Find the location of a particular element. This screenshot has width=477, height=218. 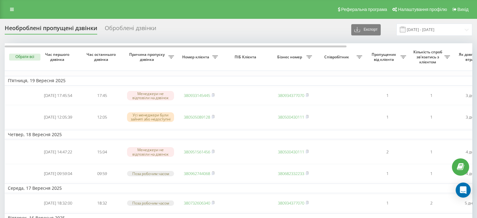

a: 380732606340 is located at coordinates (197, 203).